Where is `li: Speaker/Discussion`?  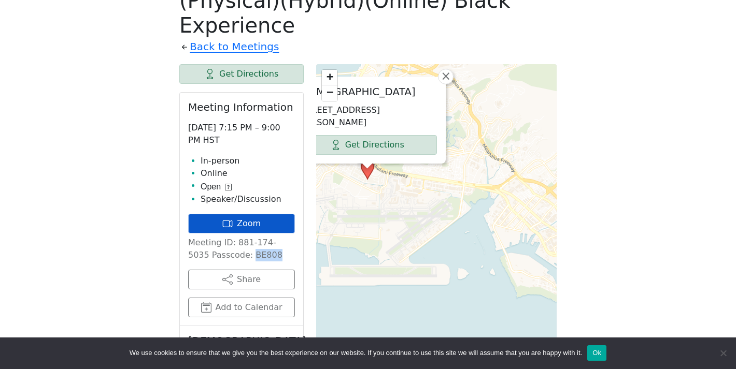 li: Speaker/Discussion is located at coordinates (248, 200).